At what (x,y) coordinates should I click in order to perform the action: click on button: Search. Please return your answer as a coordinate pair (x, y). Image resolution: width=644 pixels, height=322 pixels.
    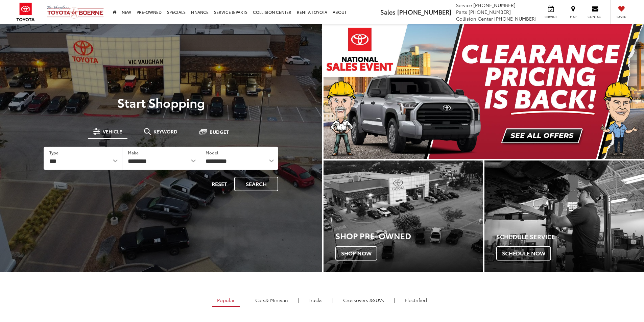
    Looking at the image, I should click on (256, 184).